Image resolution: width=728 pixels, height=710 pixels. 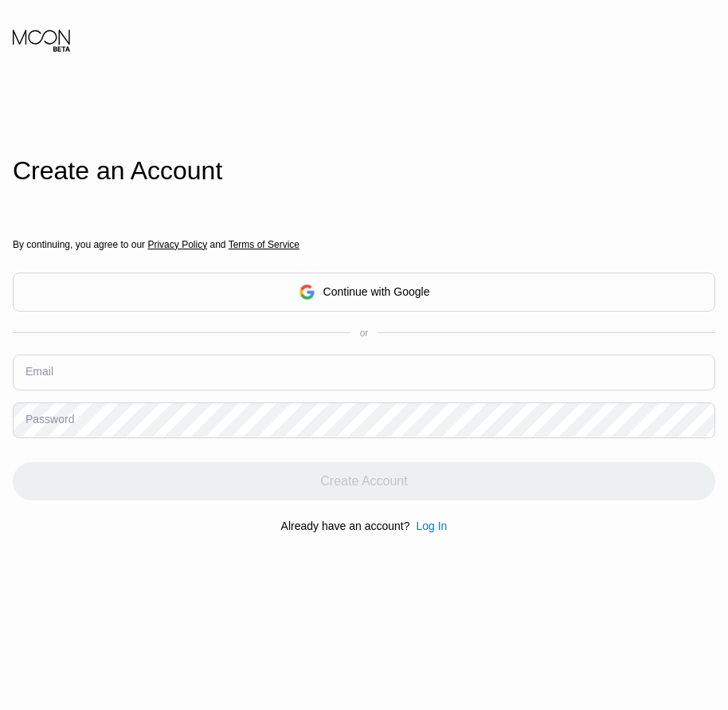 What do you see at coordinates (49, 419) in the screenshot?
I see `div: Password` at bounding box center [49, 419].